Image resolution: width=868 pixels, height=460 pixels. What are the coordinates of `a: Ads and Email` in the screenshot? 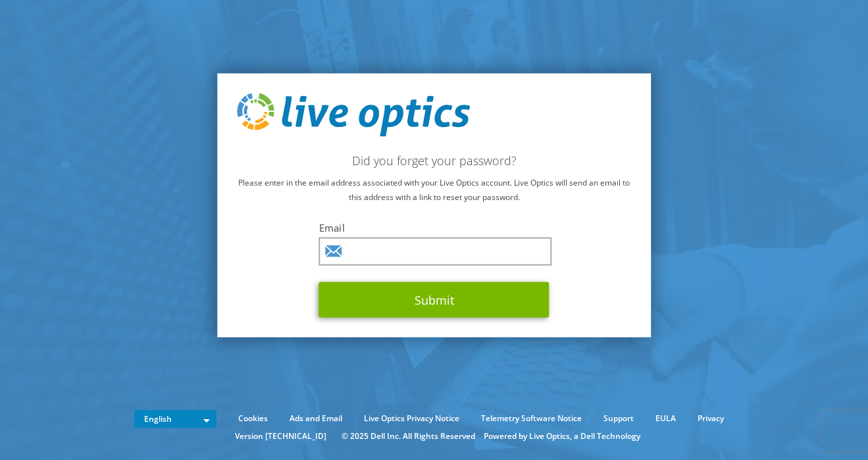 It's located at (316, 418).